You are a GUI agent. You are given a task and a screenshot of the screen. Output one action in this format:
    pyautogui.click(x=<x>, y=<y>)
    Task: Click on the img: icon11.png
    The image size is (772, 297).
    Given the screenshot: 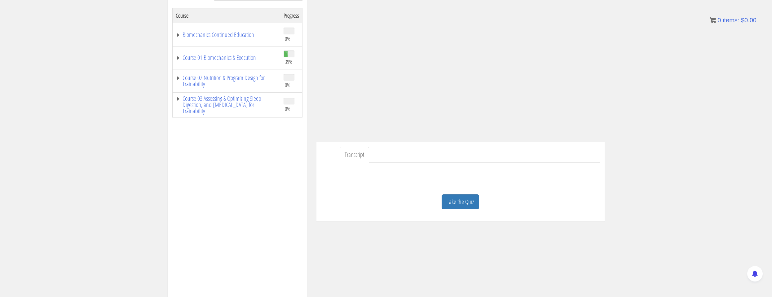 What is the action you would take?
    pyautogui.click(x=713, y=20)
    